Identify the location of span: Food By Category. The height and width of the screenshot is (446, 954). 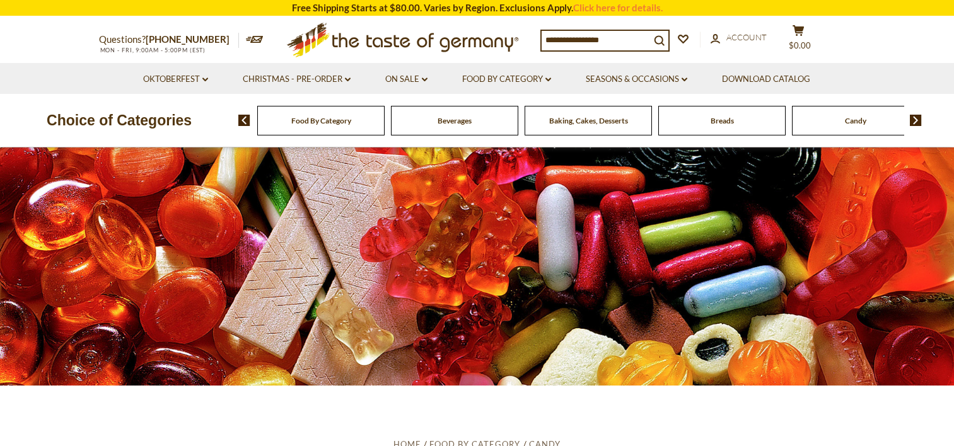
(321, 120).